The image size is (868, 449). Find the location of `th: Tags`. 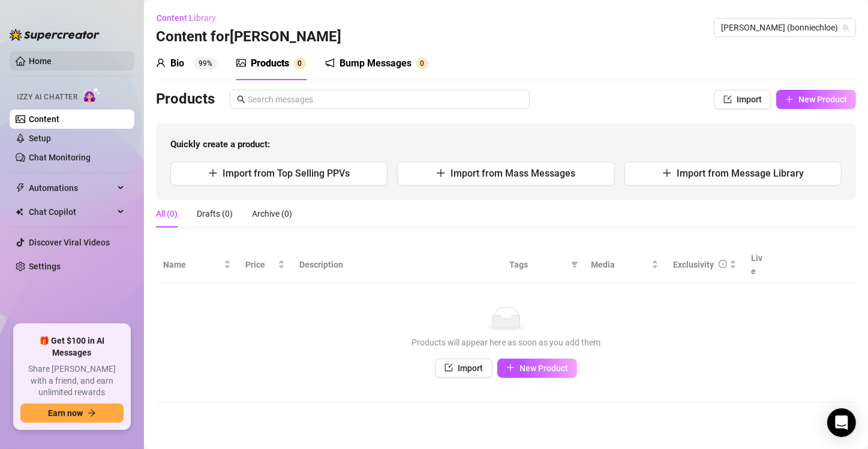

th: Tags is located at coordinates (543, 265).